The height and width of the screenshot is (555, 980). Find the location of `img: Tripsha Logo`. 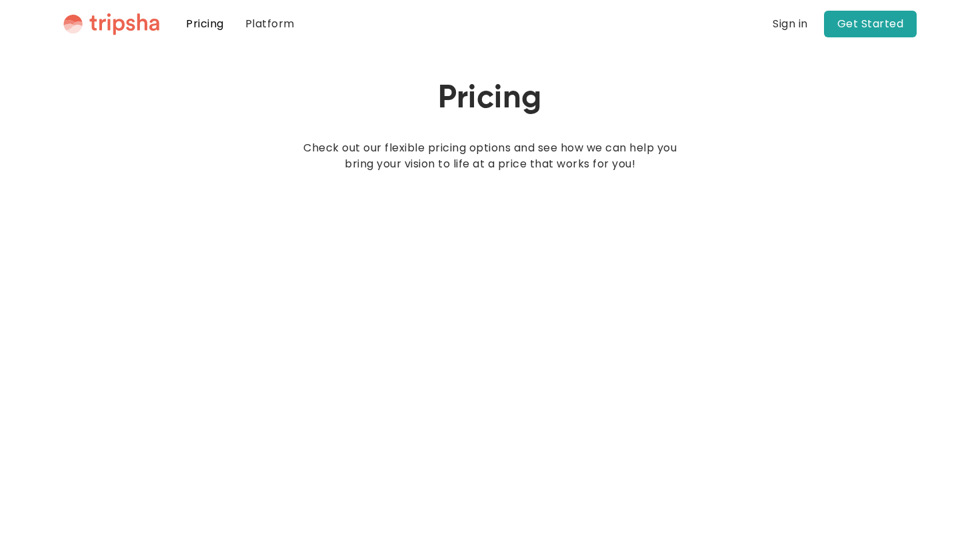

img: Tripsha Logo is located at coordinates (111, 24).